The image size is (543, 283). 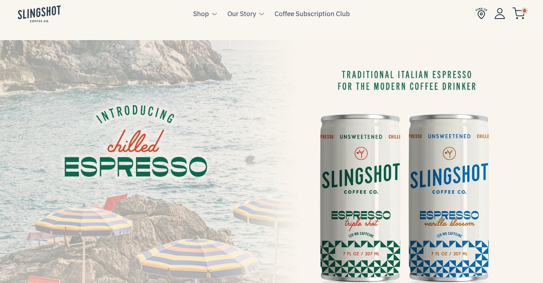 What do you see at coordinates (482, 13) in the screenshot?
I see `img: Find Us` at bounding box center [482, 13].